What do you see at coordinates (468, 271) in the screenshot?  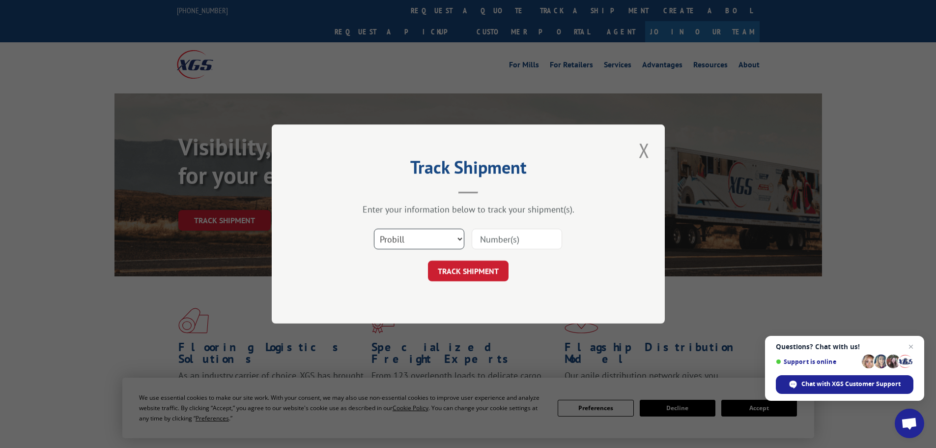 I see `button: TRACK SHIPMENT` at bounding box center [468, 271].